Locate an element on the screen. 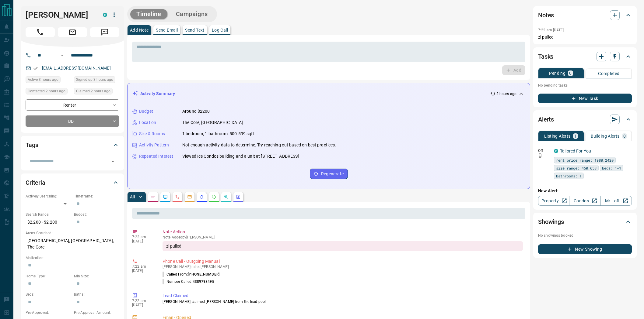  p: Repeated Interest is located at coordinates (156, 156).